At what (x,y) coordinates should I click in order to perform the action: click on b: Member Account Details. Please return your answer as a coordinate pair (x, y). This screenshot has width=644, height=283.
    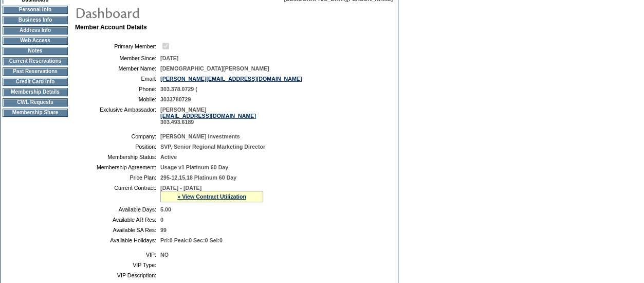
    Looking at the image, I should click on (111, 27).